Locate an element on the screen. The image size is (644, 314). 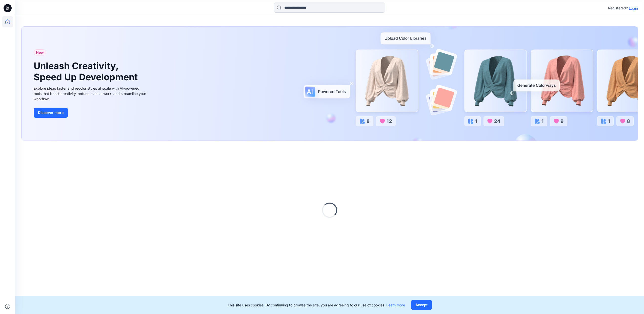
h1: Unleash Creativity, Speed Up Development is located at coordinates (87, 72).